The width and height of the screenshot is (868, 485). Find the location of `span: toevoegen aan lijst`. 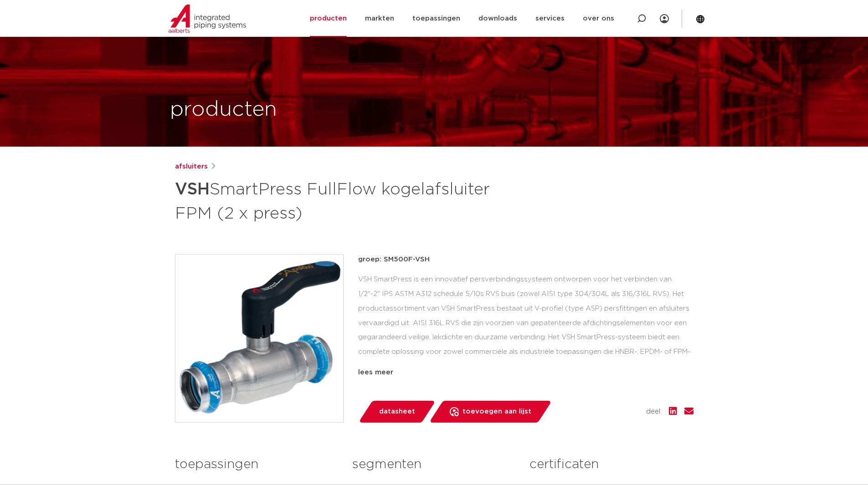

span: toevoegen aan lijst is located at coordinates (497, 412).